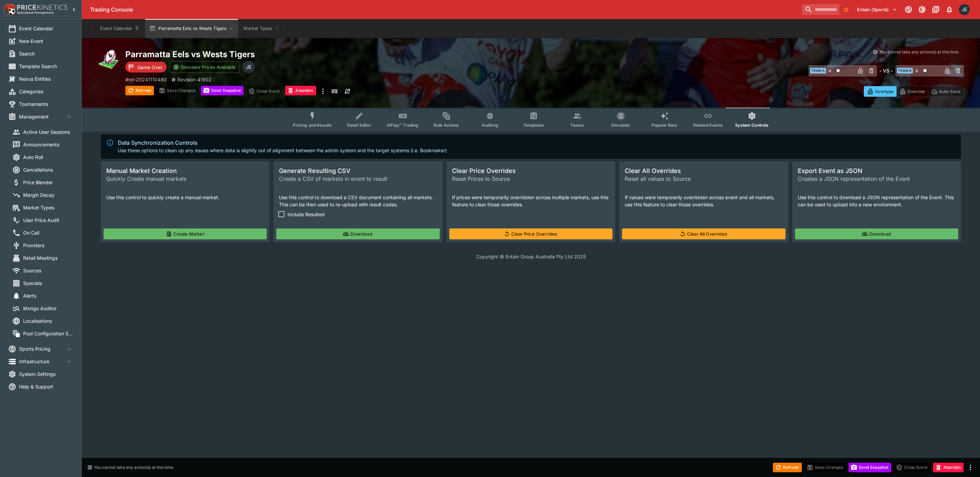  I want to click on span: Infrastructure, so click(42, 361).